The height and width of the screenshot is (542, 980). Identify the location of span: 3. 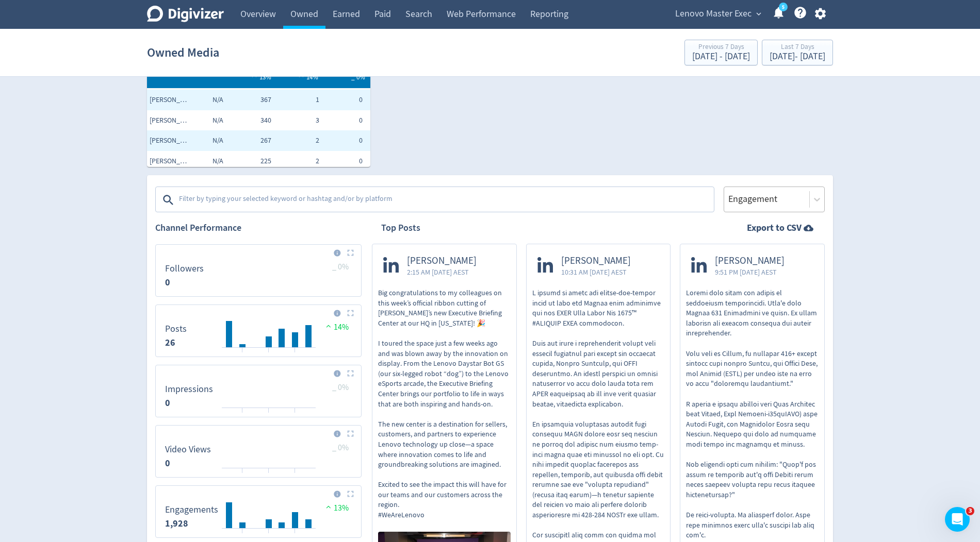
(971, 511).